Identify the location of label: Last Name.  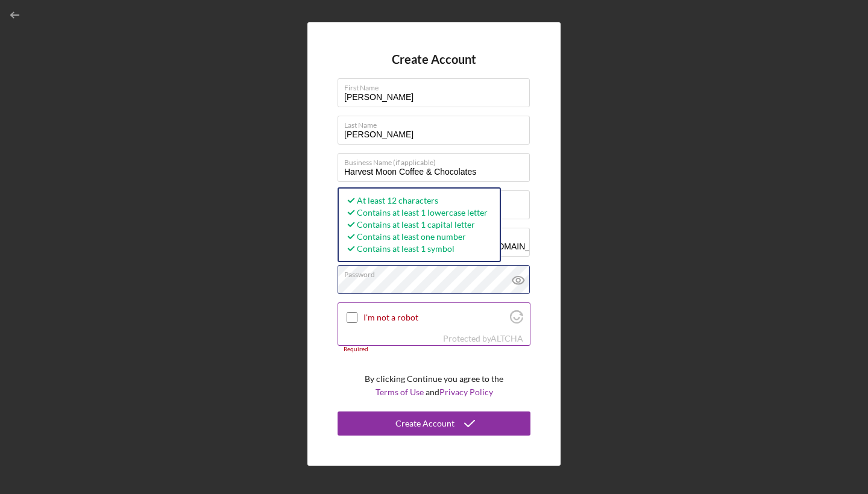
(437, 123).